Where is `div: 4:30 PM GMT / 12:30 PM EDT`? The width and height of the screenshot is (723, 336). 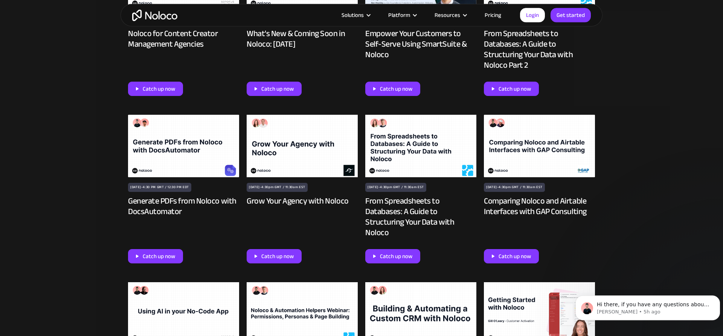 div: 4:30 PM GMT / 12:30 PM EDT is located at coordinates (166, 188).